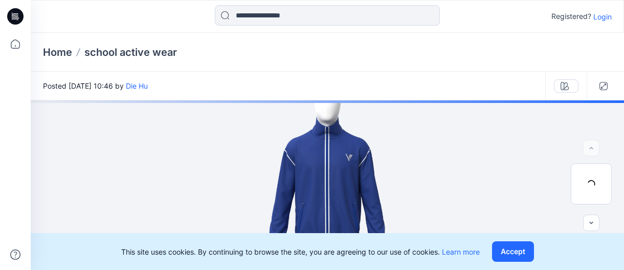 The width and height of the screenshot is (624, 270). I want to click on p: Registered?, so click(571, 16).